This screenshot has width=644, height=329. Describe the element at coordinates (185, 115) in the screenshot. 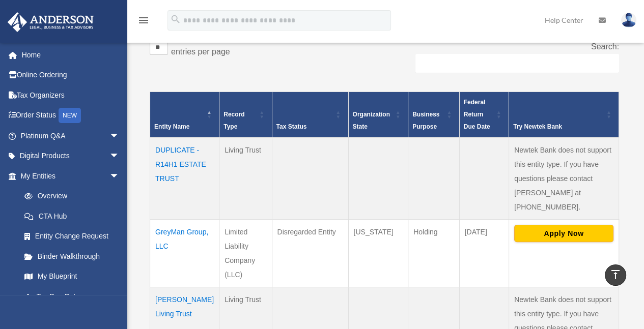

I see `th: Entity Name: Activate to invert sorting` at that location.